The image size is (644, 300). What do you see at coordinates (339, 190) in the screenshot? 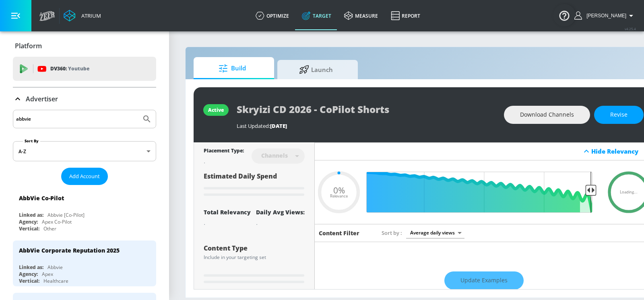
I see `span: 0%` at bounding box center [339, 190].